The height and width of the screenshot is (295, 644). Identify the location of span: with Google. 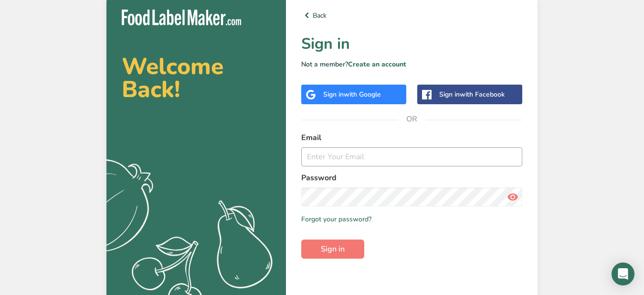
(362, 94).